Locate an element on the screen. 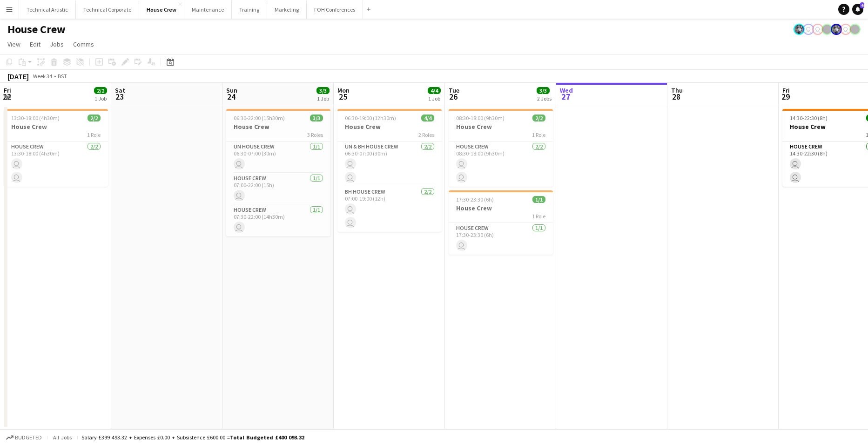 Image resolution: width=868 pixels, height=445 pixels. span: View is located at coordinates (14, 44).